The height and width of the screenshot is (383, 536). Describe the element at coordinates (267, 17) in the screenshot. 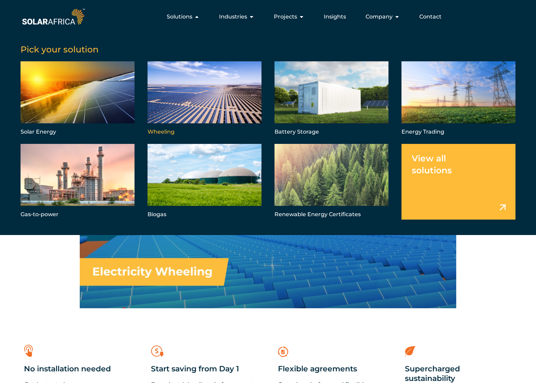

I see `div: Menu Toggle` at that location.